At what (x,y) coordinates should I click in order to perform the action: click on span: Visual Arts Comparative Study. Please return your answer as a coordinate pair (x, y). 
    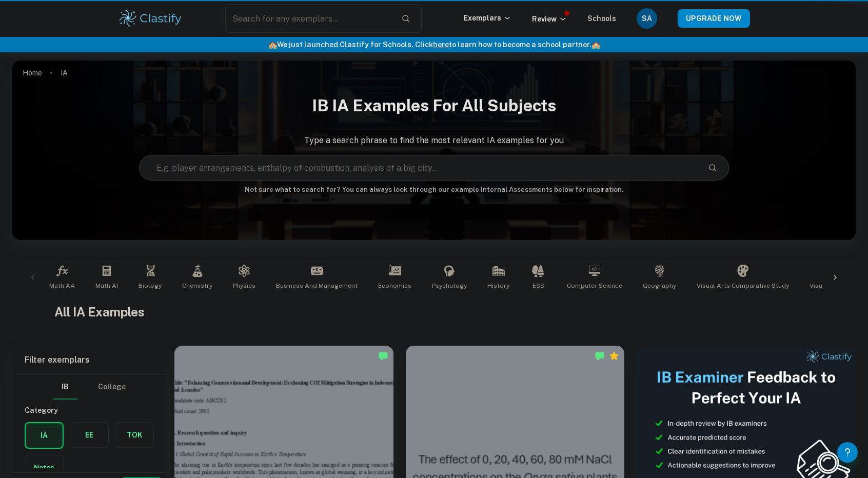
    Looking at the image, I should click on (742, 286).